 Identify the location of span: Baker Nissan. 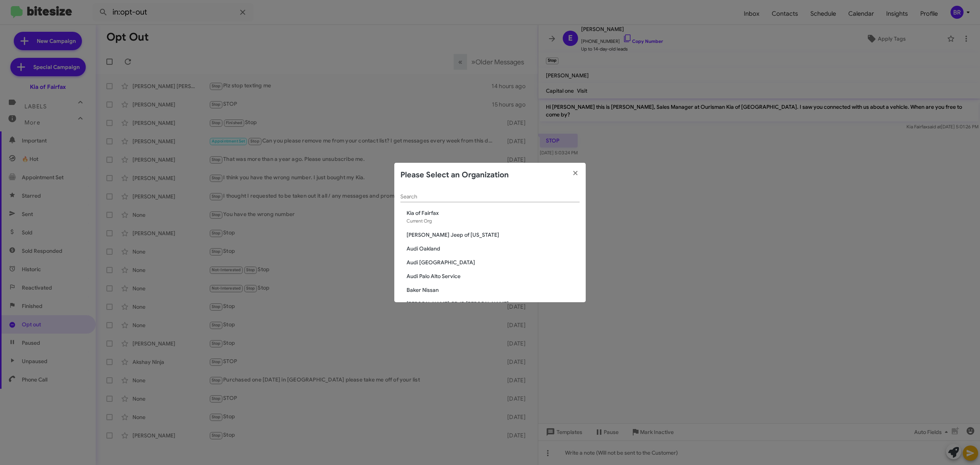
(493, 290).